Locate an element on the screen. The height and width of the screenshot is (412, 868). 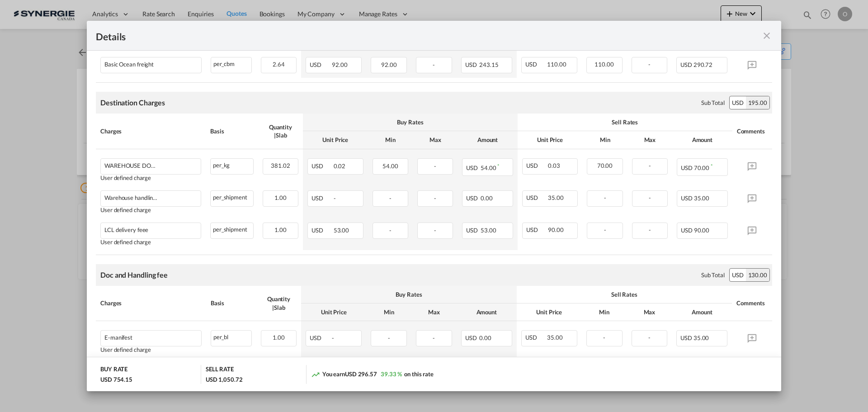
div: Destination Charges is located at coordinates (132, 102).